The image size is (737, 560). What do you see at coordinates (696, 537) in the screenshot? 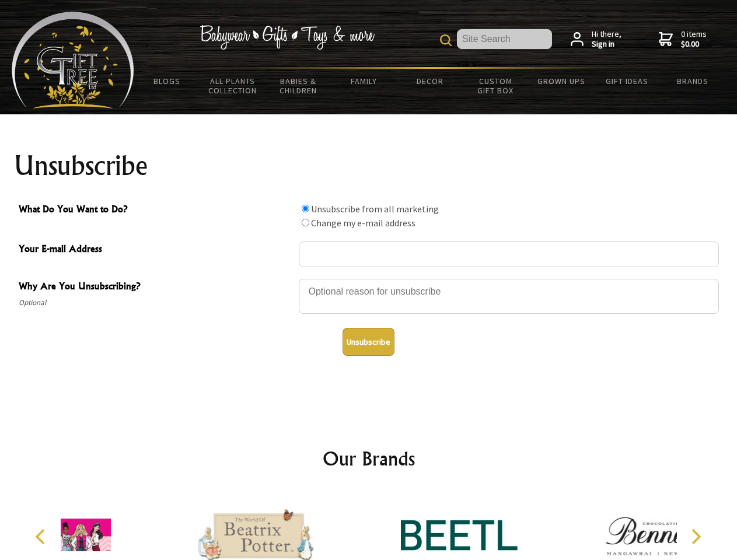
I see `button: Next` at bounding box center [696, 537].